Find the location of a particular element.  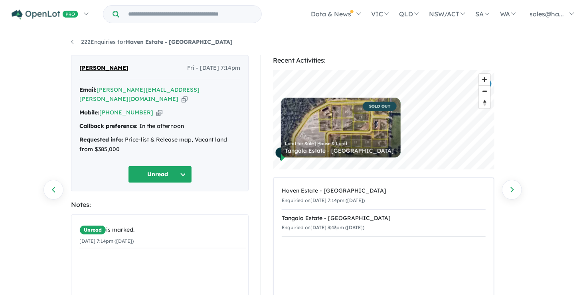

nav: breadcrumb is located at coordinates (292, 42).